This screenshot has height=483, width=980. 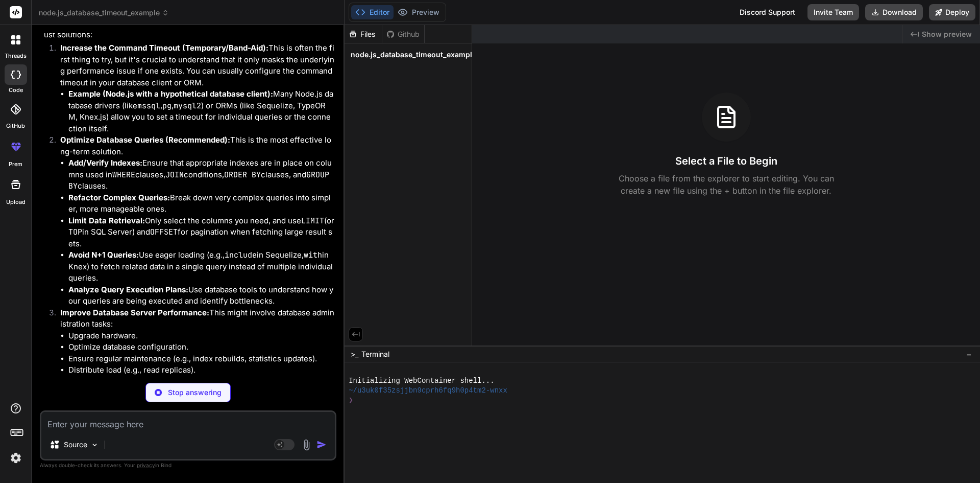 I want to click on div: Discord Support, so click(x=767, y=12).